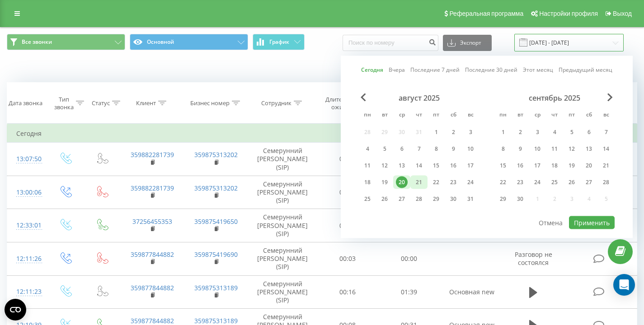 This screenshot has height=325, width=644. Describe the element at coordinates (554, 182) in the screenshot. I see `div: 25` at that location.